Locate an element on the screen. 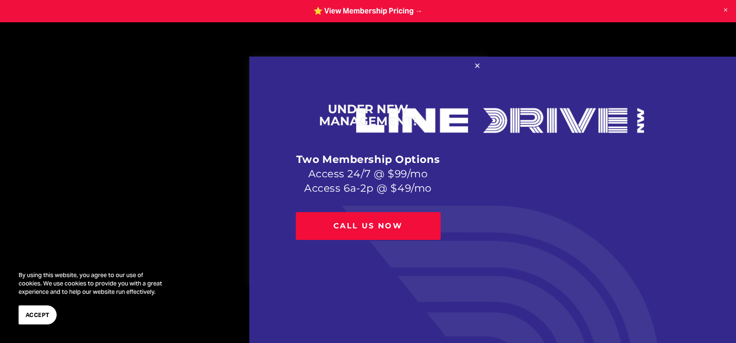 This screenshot has height=343, width=736. h1: UNDER NEW MANAGEMENT! is located at coordinates (368, 115).